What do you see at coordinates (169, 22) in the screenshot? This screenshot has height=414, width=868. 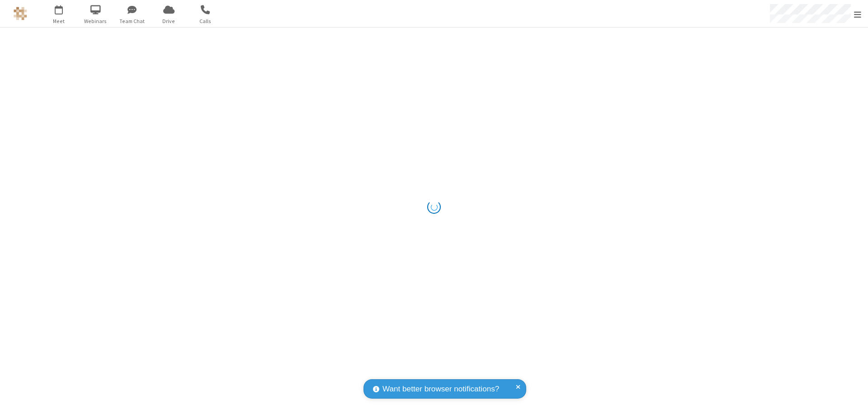 I see `span: Drive` at bounding box center [169, 22].